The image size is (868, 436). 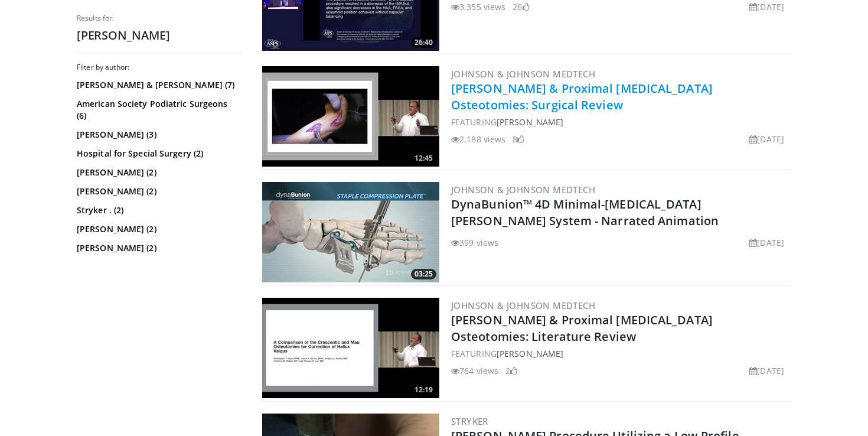 What do you see at coordinates (512, 370) in the screenshot?
I see `li: 2` at bounding box center [512, 370].